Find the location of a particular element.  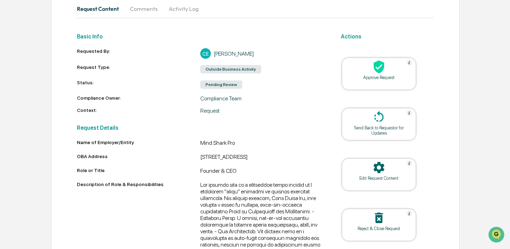

div: Status: is located at coordinates (139, 85).